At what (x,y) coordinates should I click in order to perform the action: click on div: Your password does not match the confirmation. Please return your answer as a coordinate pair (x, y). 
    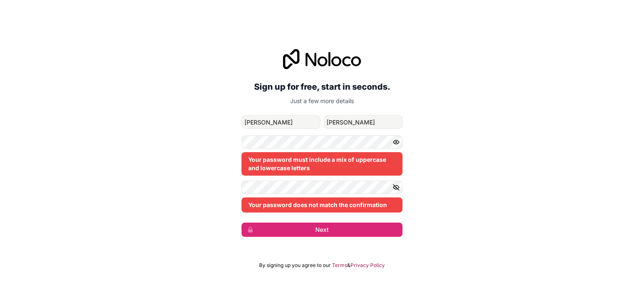
    Looking at the image, I should click on (322, 205).